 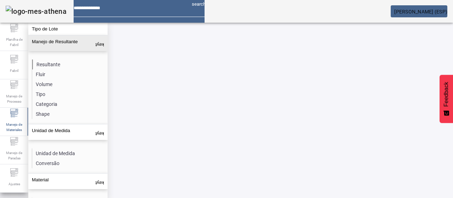 I want to click on span: Manejo de Materiales, so click(x=14, y=127).